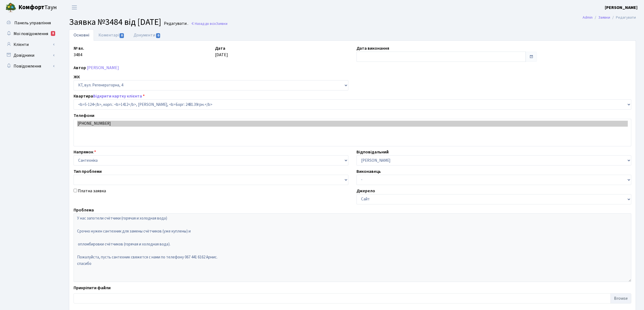 This screenshot has width=644, height=310. I want to click on label: Квартира, so click(109, 96).